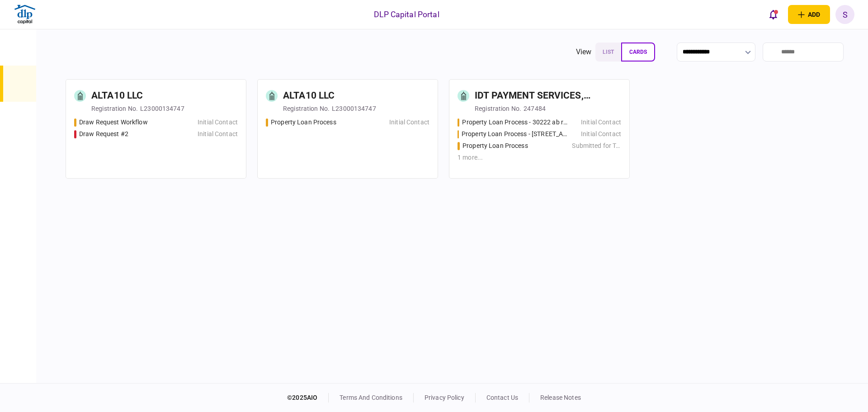 This screenshot has width=868, height=412. Describe the element at coordinates (539, 158) in the screenshot. I see `div: 1 more ...` at that location.